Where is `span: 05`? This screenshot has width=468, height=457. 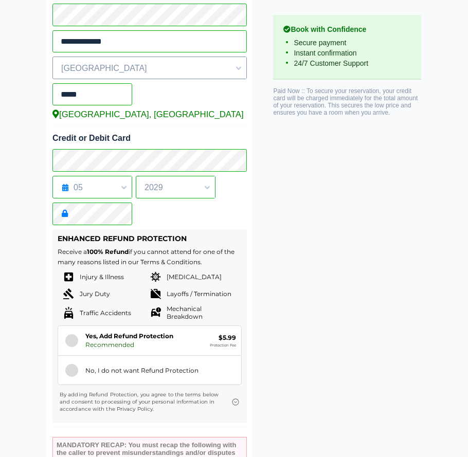 span: 05 is located at coordinates (92, 188).